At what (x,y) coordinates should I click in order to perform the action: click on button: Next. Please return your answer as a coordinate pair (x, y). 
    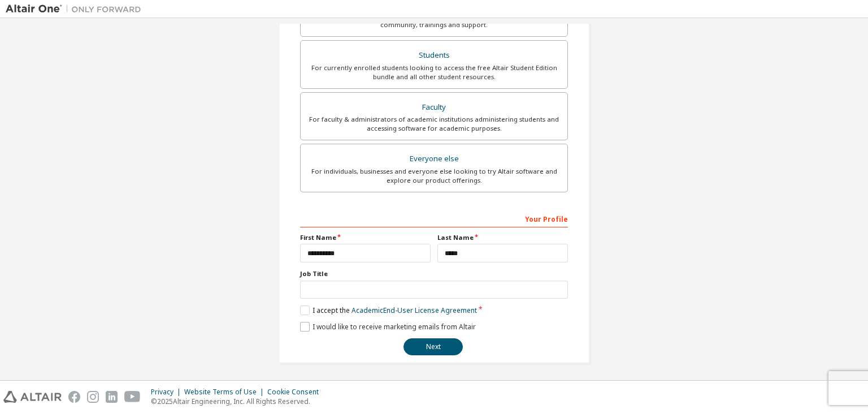
    Looking at the image, I should click on (433, 347).